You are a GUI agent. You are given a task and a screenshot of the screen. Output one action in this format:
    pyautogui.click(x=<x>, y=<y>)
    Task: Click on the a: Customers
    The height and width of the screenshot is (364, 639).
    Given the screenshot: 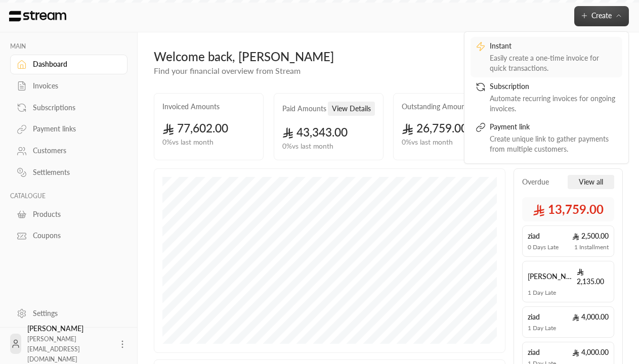 What is the action you would take?
    pyautogui.click(x=69, y=151)
    